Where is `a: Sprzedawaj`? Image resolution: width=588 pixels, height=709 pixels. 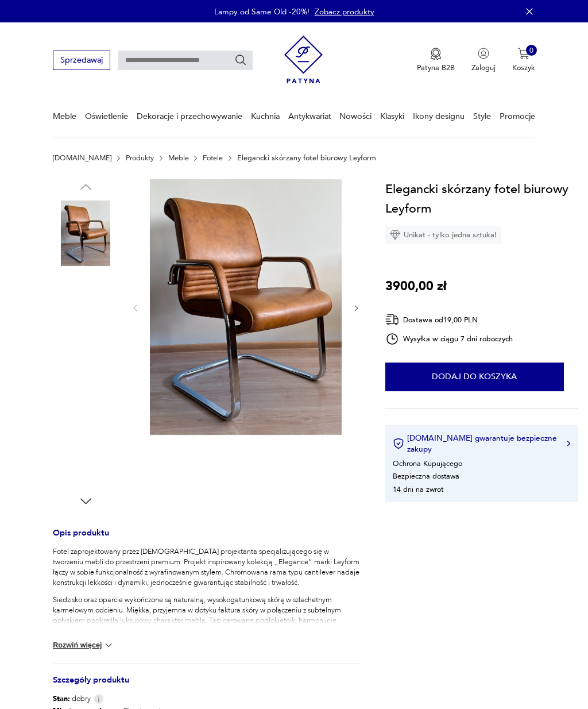 a: Sprzedawaj is located at coordinates (81, 61).